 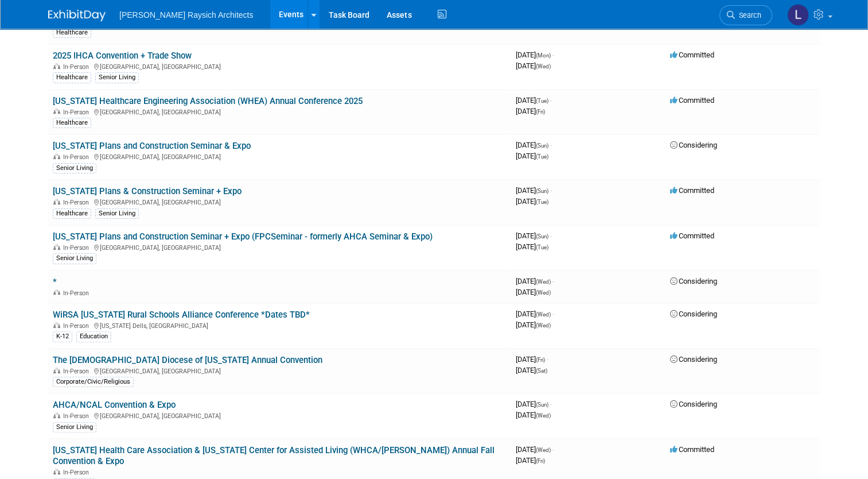 I want to click on img: Liz Syrrakos, so click(x=798, y=15).